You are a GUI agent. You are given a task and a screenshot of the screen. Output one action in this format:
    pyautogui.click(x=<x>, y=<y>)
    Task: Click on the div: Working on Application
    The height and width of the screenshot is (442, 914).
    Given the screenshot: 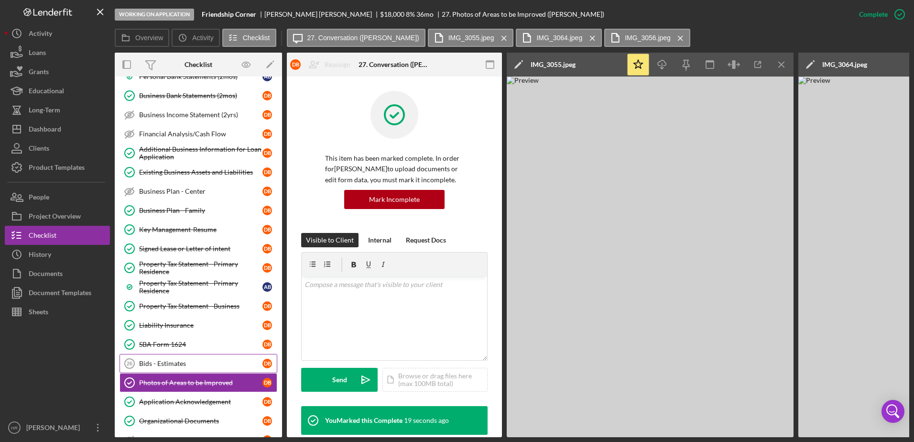 What is the action you would take?
    pyautogui.click(x=154, y=14)
    